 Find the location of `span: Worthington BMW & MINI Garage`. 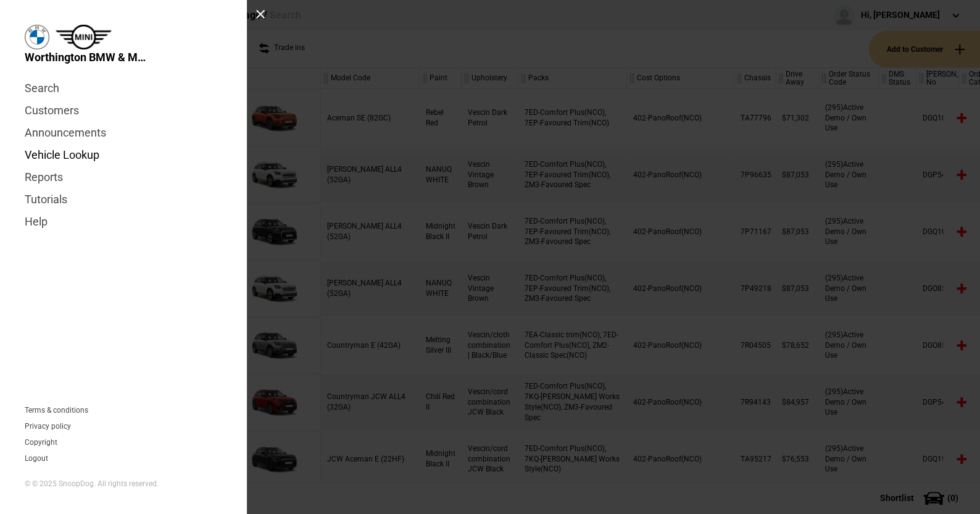

span: Worthington BMW & MINI Garage is located at coordinates (87, 57).